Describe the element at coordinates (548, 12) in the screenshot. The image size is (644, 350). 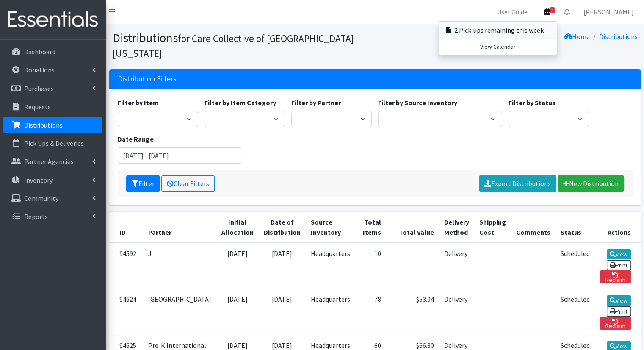
I see `a: 2` at that location.